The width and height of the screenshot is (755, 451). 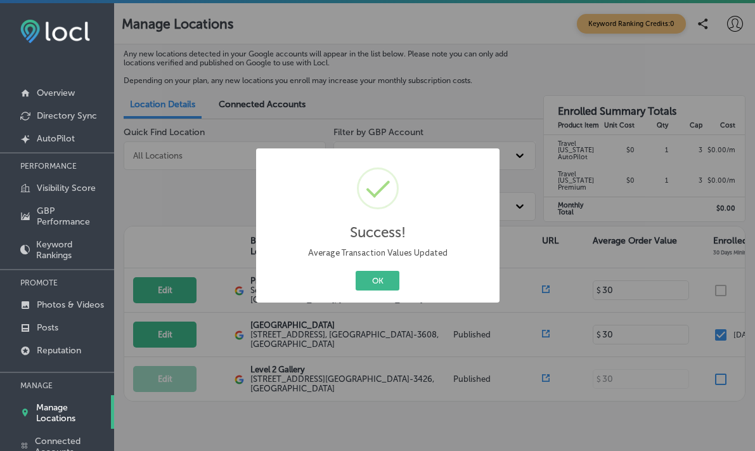 What do you see at coordinates (378, 232) in the screenshot?
I see `h2: Success!` at bounding box center [378, 232].